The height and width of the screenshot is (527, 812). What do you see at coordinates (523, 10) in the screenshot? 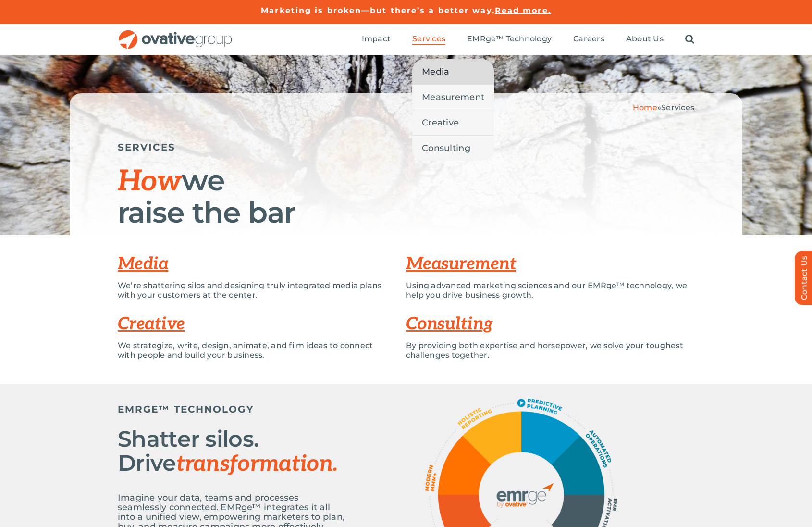
I see `a: Read more.` at bounding box center [523, 10].